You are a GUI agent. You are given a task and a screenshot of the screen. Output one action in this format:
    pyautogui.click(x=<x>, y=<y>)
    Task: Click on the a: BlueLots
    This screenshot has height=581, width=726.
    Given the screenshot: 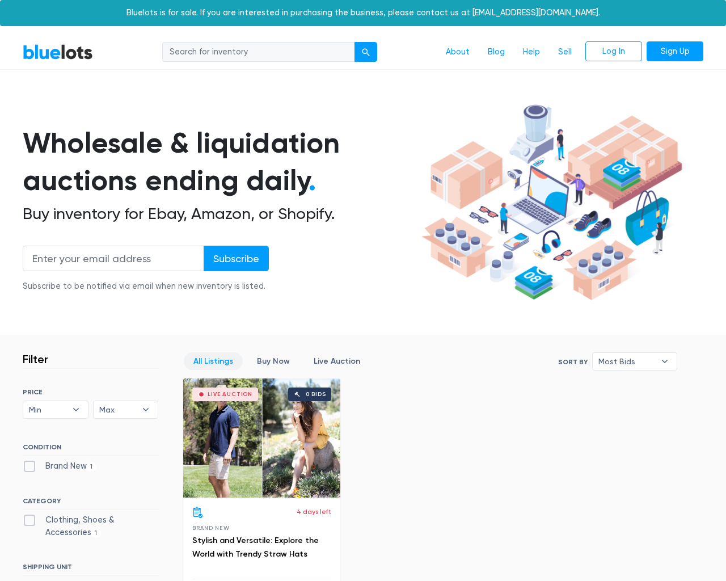 What is the action you would take?
    pyautogui.click(x=58, y=52)
    